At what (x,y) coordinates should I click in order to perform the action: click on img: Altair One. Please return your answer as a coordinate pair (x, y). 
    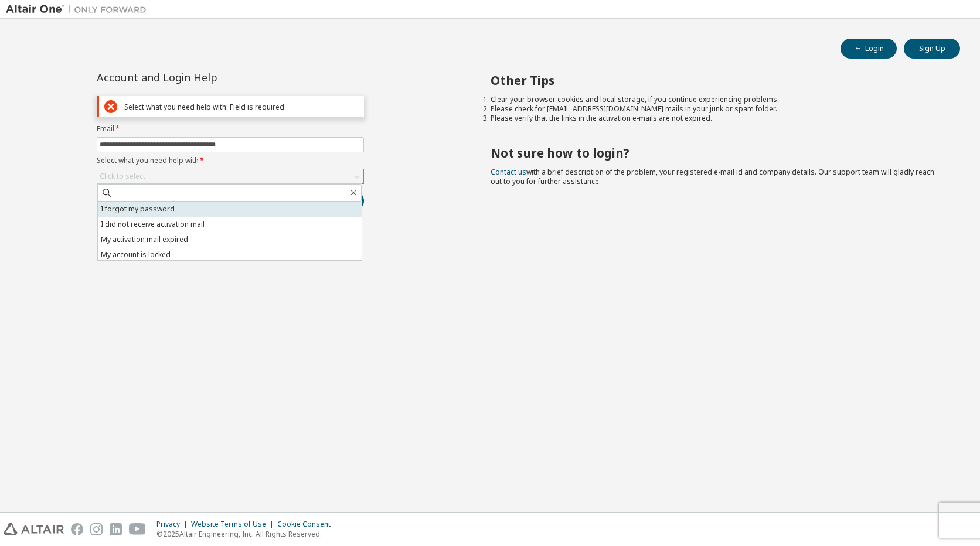
    Looking at the image, I should click on (79, 9).